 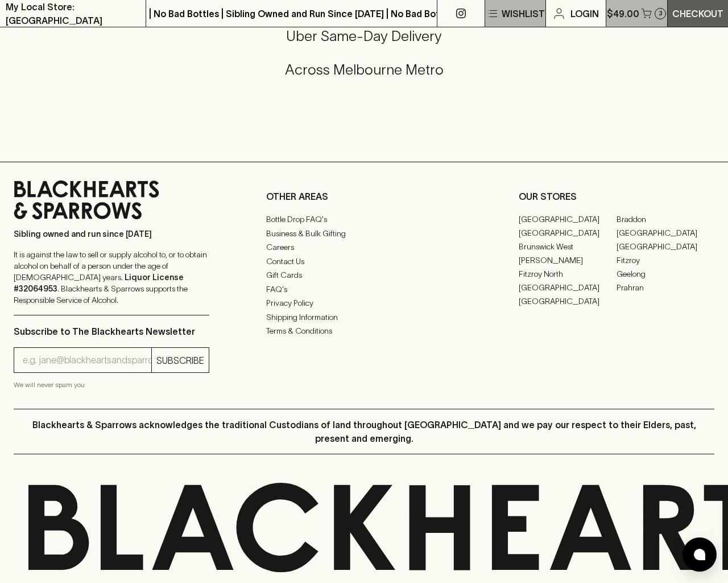 I want to click on p: 3, so click(x=661, y=13).